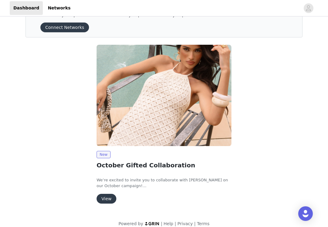 This screenshot has width=328, height=227. What do you see at coordinates (65, 27) in the screenshot?
I see `button: Connect Networks` at bounding box center [65, 27].